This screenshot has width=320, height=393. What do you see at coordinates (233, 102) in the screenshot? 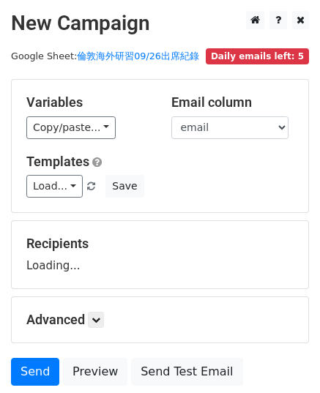
I see `h5: Email column` at bounding box center [233, 102].